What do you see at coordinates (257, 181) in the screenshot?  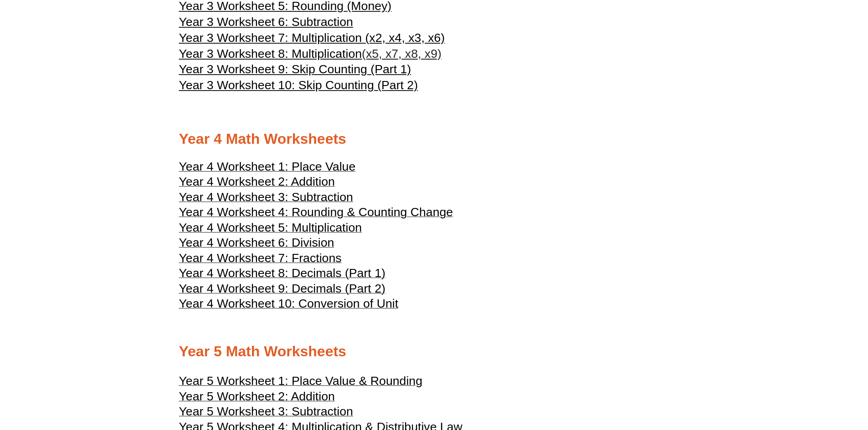 I see `span: Year 4 Worksheet 2: Addition` at bounding box center [257, 181].